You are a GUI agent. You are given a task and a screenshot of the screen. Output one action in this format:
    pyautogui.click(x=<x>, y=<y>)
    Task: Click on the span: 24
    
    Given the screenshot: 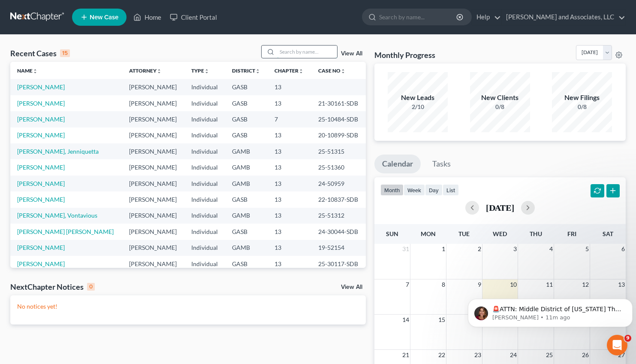 What is the action you would take?
    pyautogui.click(x=514, y=355)
    